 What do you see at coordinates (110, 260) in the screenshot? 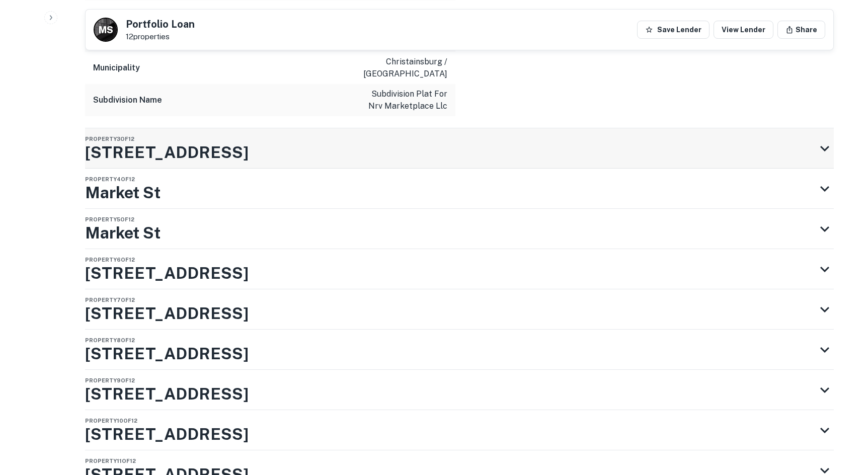
I see `span: Property 6 of 12` at bounding box center [110, 260].